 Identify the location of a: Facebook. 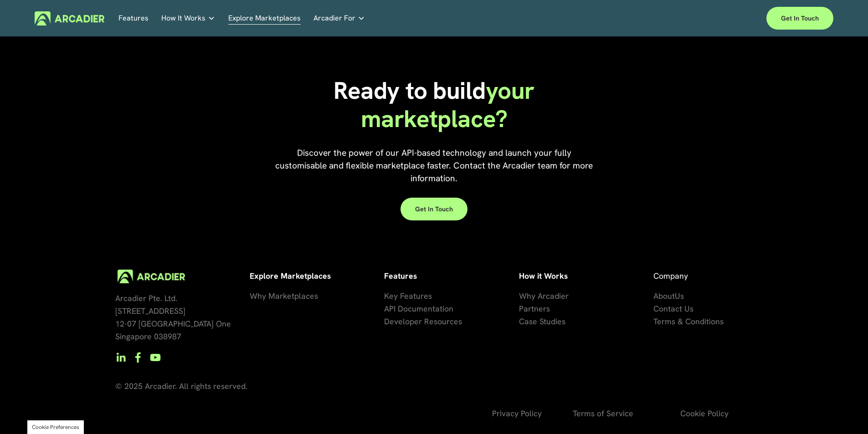
(138, 358).